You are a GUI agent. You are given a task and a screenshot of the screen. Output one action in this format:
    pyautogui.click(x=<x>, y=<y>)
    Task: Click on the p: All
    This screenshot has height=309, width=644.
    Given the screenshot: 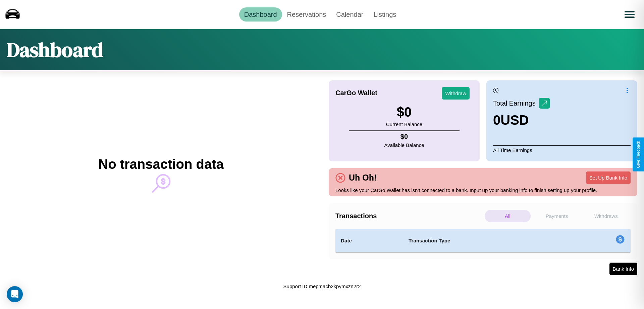 What is the action you would take?
    pyautogui.click(x=508, y=215)
    